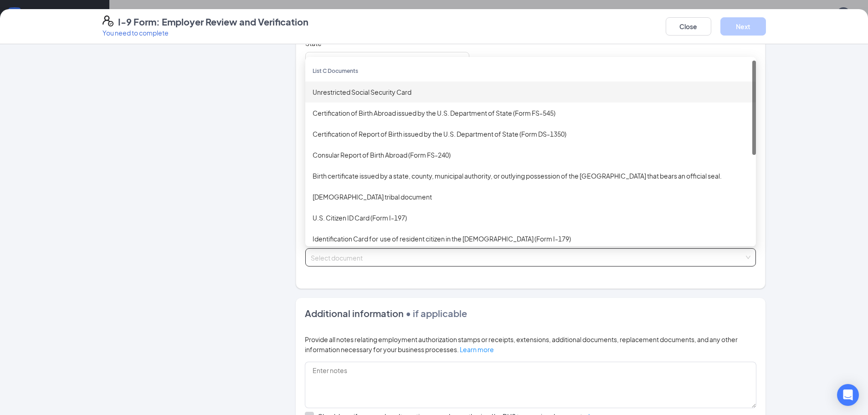 The width and height of the screenshot is (868, 415). What do you see at coordinates (108, 21) in the screenshot?
I see `svg: FormI9EVerifyIcon` at bounding box center [108, 21].